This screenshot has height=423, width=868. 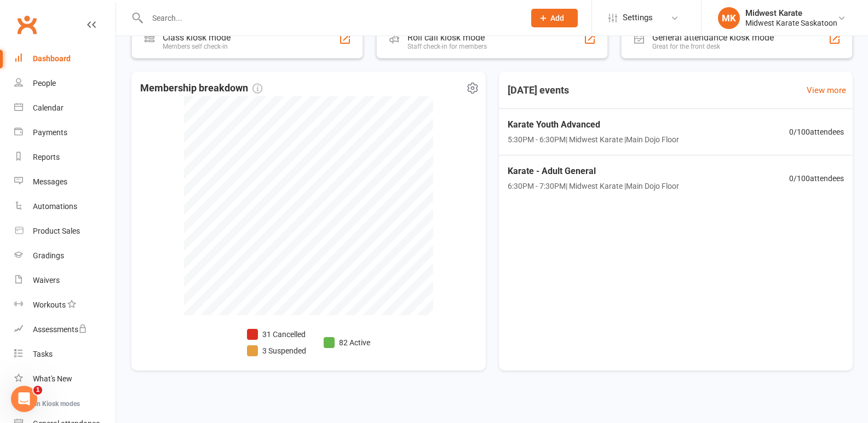 What do you see at coordinates (65, 354) in the screenshot?
I see `a: Tasks` at bounding box center [65, 354].